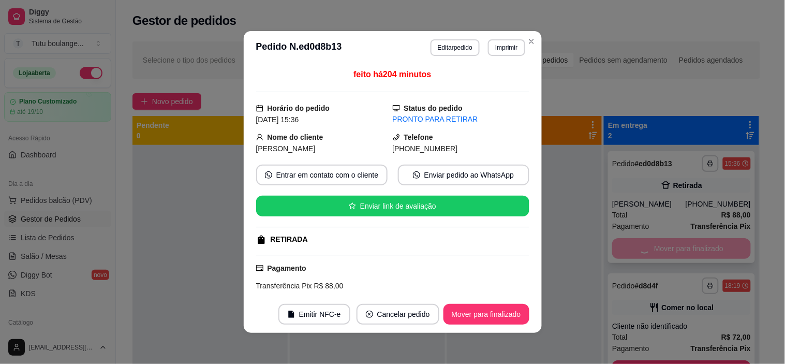 The height and width of the screenshot is (364, 785). Describe the element at coordinates (260, 108) in the screenshot. I see `span: calendar` at that location.